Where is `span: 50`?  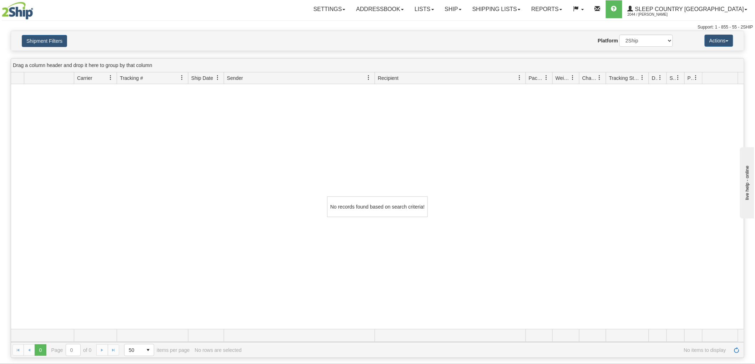 span: 50 is located at coordinates (133, 350).